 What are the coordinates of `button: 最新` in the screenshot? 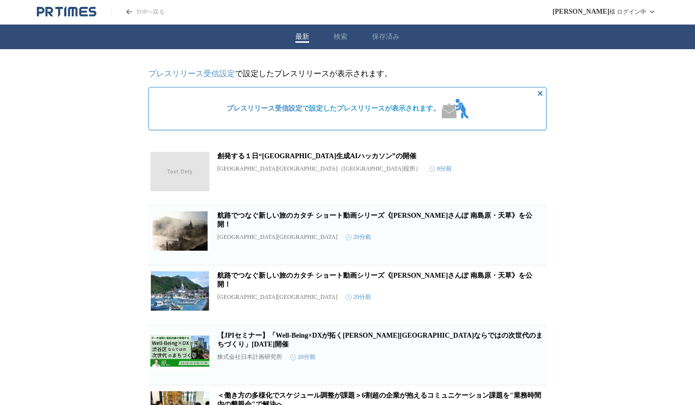 It's located at (302, 37).